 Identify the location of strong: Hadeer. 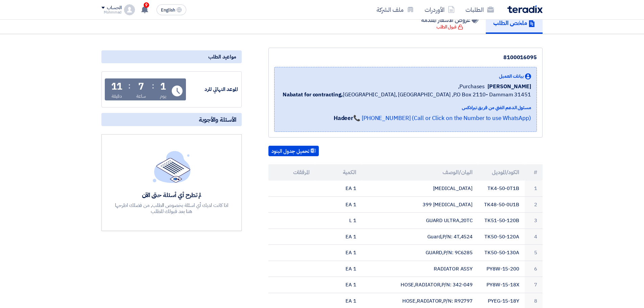
(344, 118).